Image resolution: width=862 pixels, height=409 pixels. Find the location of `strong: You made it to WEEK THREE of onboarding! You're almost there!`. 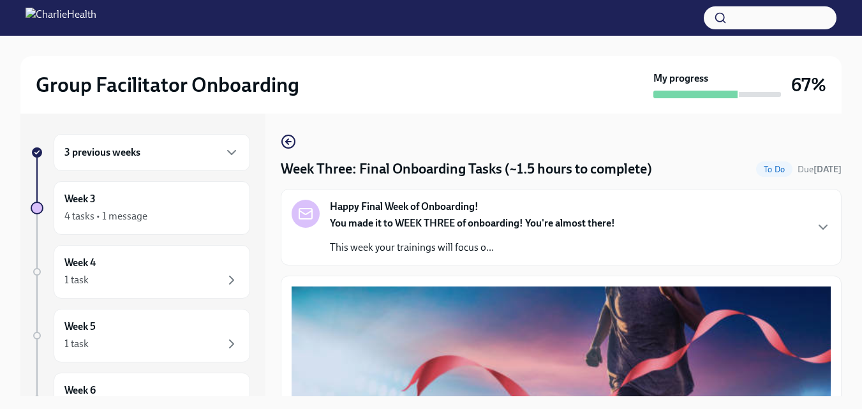

strong: You made it to WEEK THREE of onboarding! You're almost there! is located at coordinates (472, 223).